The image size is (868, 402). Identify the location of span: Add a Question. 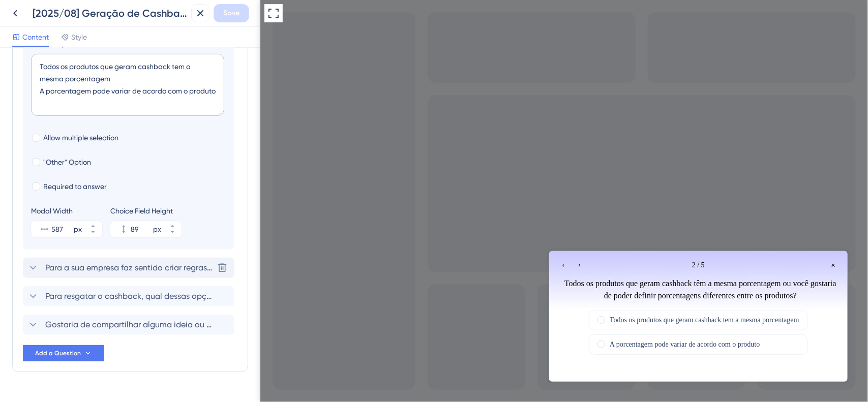
(58, 353).